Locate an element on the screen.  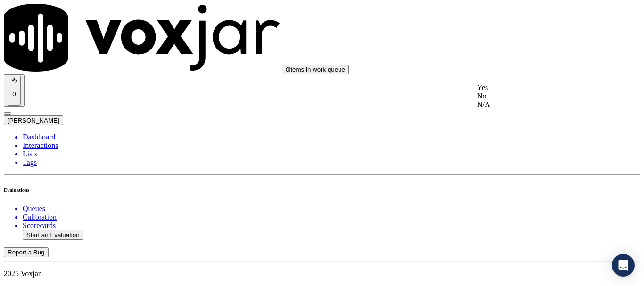
div: Yes is located at coordinates (537, 87).